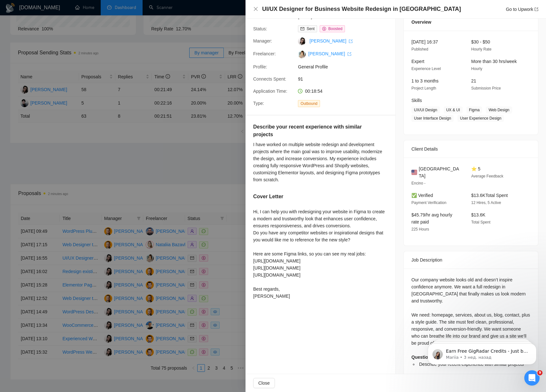  Describe the element at coordinates (302, 54) in the screenshot. I see `img: c1FPyWJv72u00IuGE-rFWc_nOMMujRa9OLTtbwK-B3KgiT3tfDC0B8j8lqgVbyDOxE` at that location.